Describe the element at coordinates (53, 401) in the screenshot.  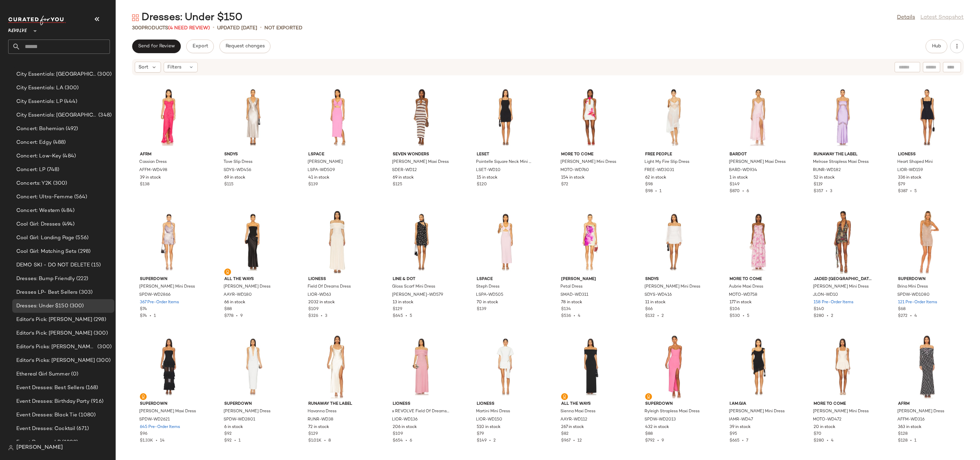
I see `span: Event Dresses: Birthday Party` at that location.